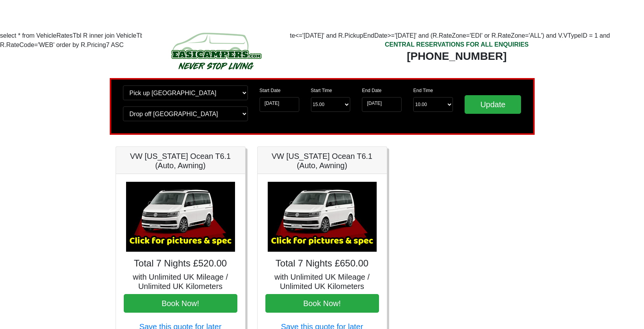 The width and height of the screenshot is (644, 329). What do you see at coordinates (493, 104) in the screenshot?
I see `input: Update` at bounding box center [493, 104].